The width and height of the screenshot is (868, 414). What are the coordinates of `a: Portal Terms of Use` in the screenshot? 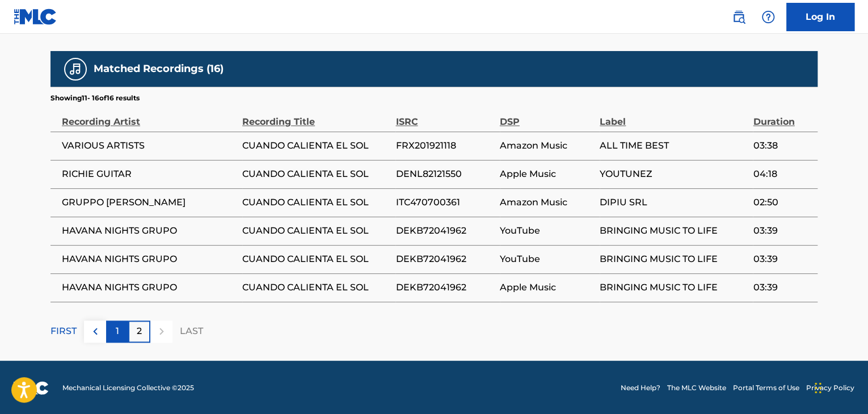 It's located at (766, 388).